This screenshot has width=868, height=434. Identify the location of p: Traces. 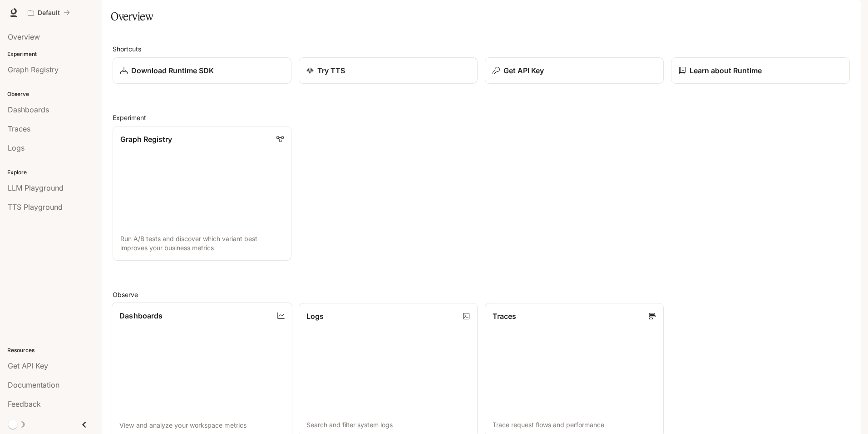
(505, 316).